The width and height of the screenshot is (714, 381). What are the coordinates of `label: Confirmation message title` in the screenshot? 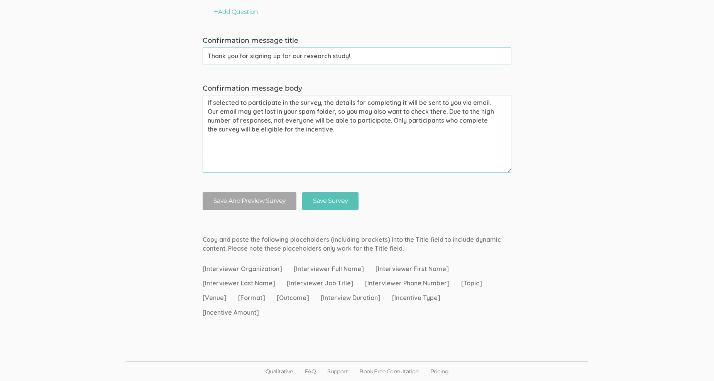 It's located at (357, 41).